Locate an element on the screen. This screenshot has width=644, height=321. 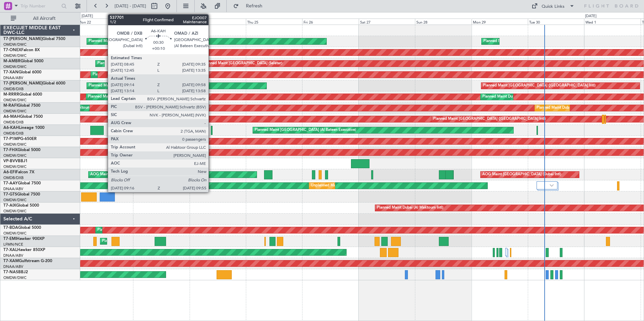
div: Wed 24 is located at coordinates (218, 22).